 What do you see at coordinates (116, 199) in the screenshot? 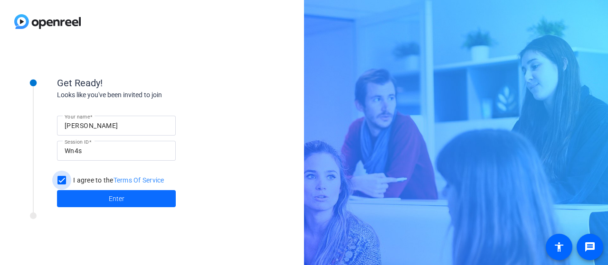
I see `button: Enter` at bounding box center [116, 199].